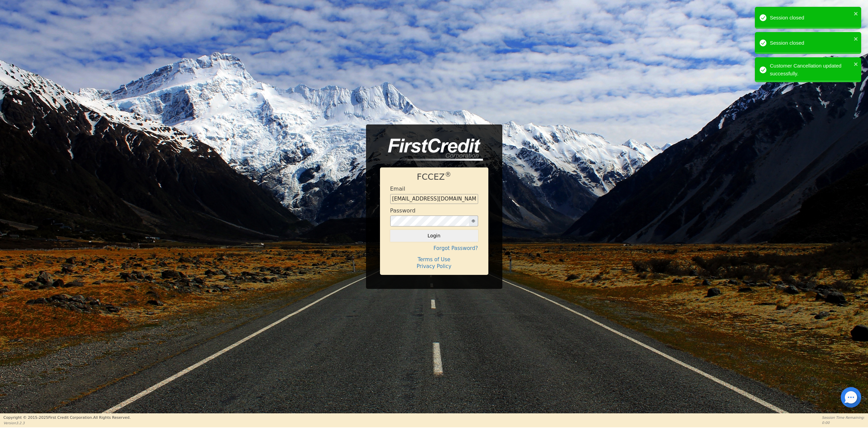  I want to click on p: Copyright © 2015- 2025 First Credit Corporation., so click(67, 418).